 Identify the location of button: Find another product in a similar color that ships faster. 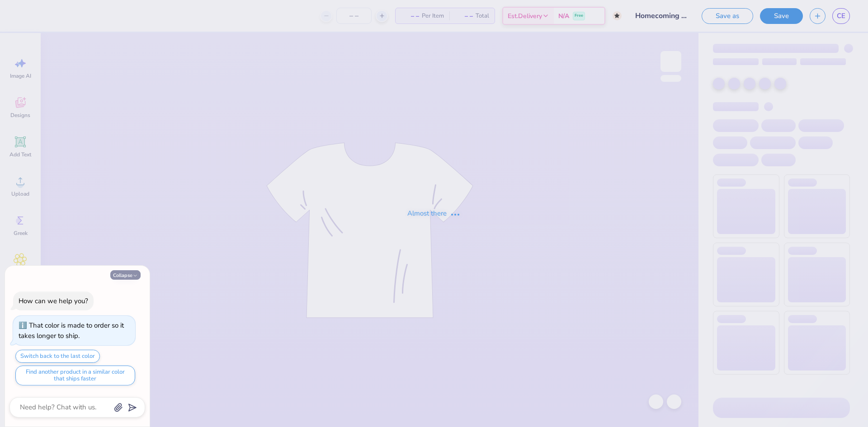
(75, 376).